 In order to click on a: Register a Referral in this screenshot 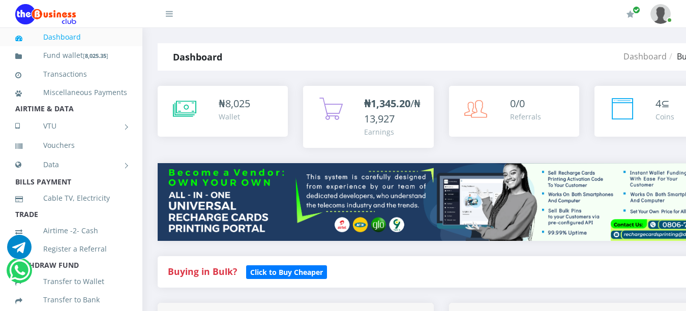, I will do `click(71, 249)`.